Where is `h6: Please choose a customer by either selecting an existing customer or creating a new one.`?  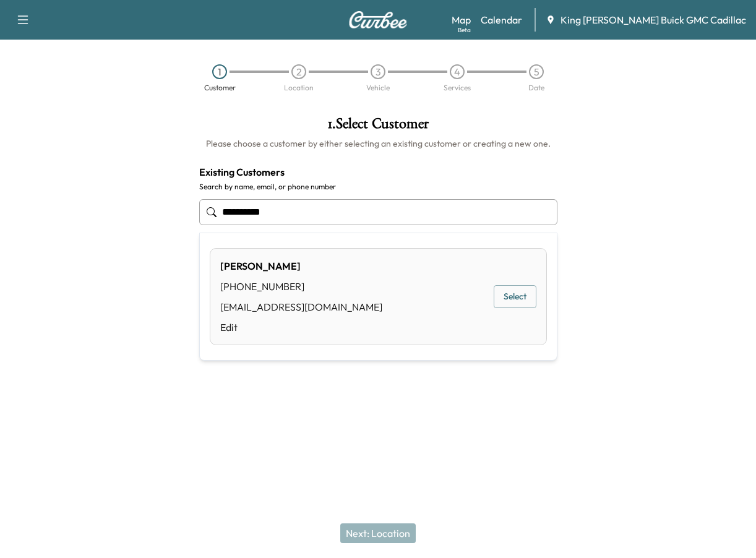 h6: Please choose a customer by either selecting an existing customer or creating a new one. is located at coordinates (378, 143).